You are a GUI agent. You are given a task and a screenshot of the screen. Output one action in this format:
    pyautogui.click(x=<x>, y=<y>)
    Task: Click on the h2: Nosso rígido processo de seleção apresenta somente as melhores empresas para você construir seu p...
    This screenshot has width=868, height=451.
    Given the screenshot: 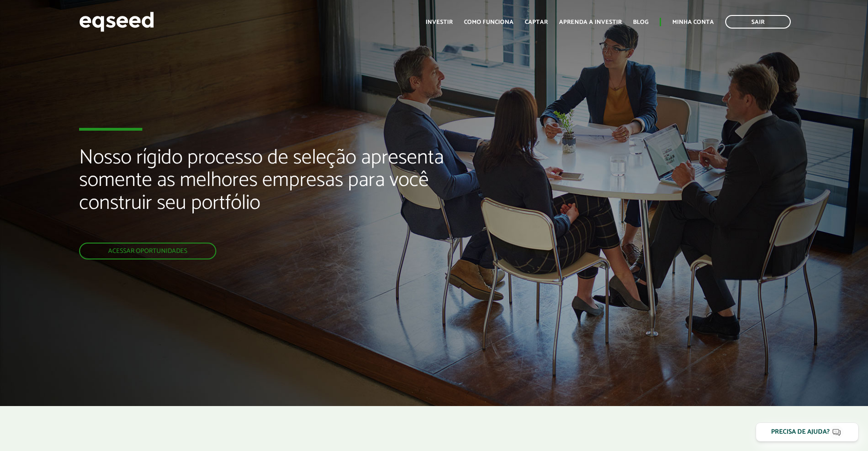 What is the action you would take?
    pyautogui.click(x=289, y=194)
    